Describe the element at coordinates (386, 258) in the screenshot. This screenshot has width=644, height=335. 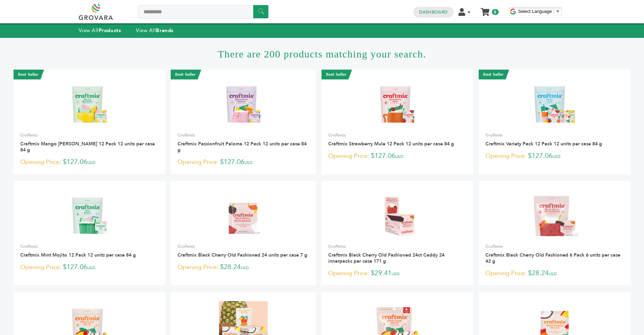
I see `a: Craftmix Black Cherry Old Fashioned 24ct Caddy 24 innerpacks per case 171 g` at that location.